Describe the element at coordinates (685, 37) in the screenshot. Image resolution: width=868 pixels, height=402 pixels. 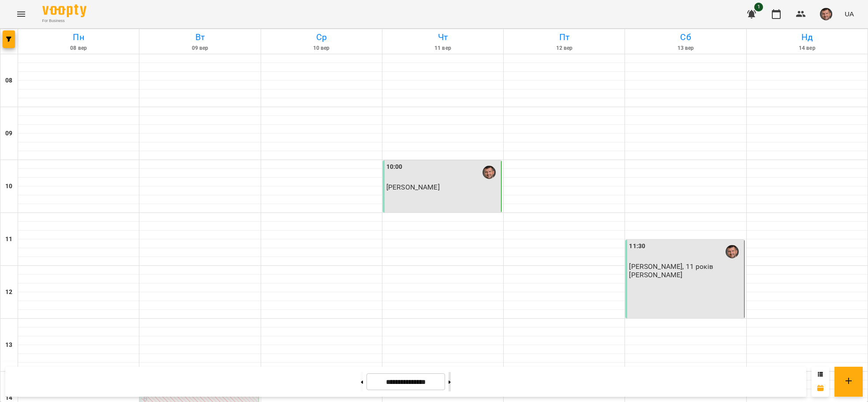
I see `h6: Сб` at that location.